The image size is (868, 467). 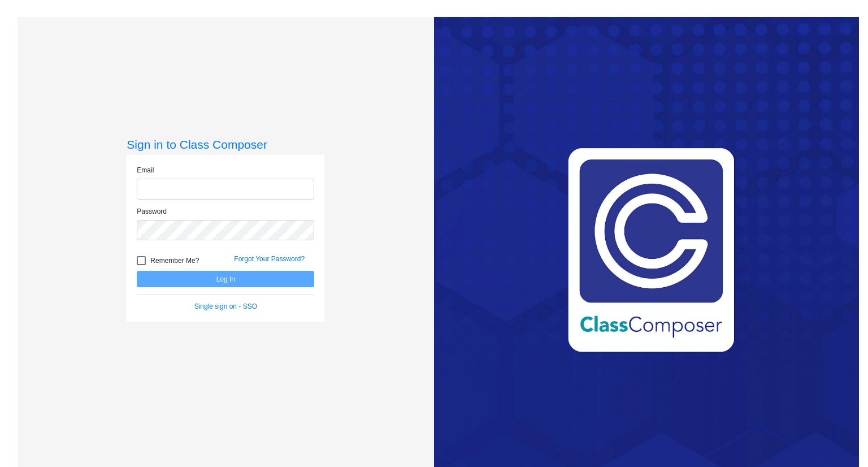 I want to click on span: Remember Me?, so click(x=174, y=261).